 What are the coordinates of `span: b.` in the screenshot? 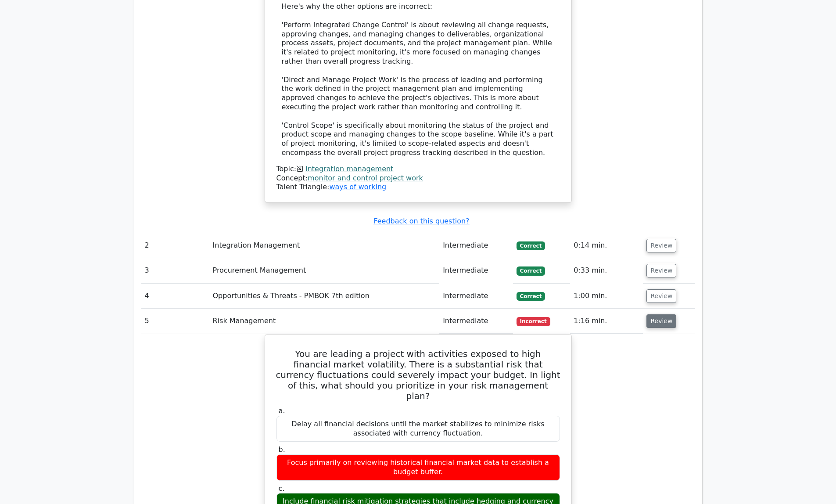 It's located at (282, 449).